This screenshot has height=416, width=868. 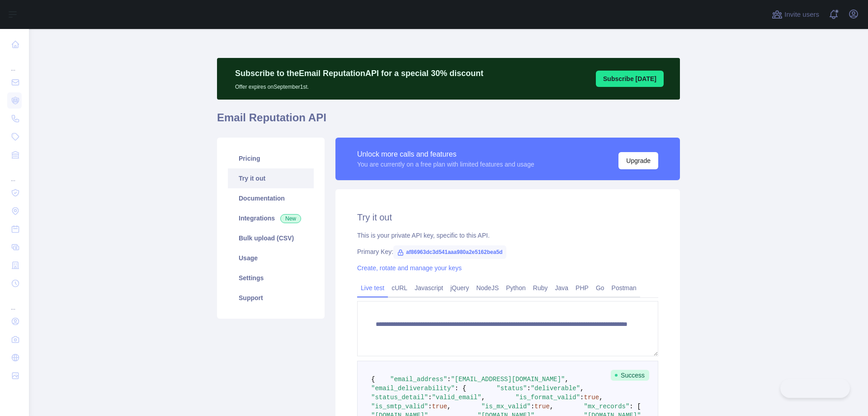 I want to click on span: Success, so click(x=629, y=375).